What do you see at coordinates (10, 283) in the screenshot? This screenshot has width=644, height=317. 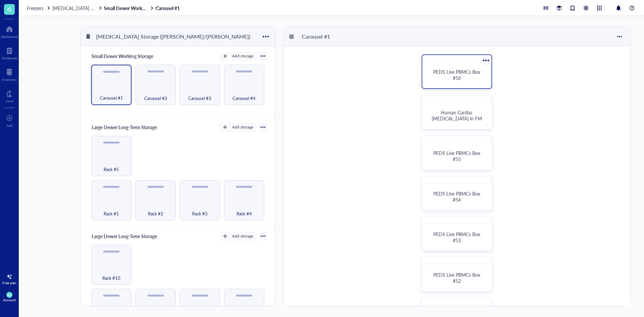 I see `div: Free plan` at bounding box center [10, 283].